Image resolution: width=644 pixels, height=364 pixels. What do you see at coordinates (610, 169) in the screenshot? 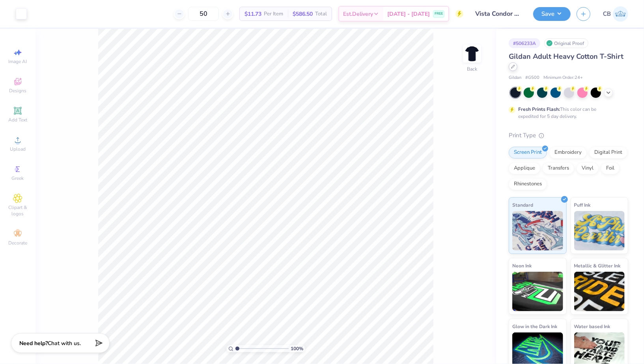
I see `div: Foil` at bounding box center [610, 169].